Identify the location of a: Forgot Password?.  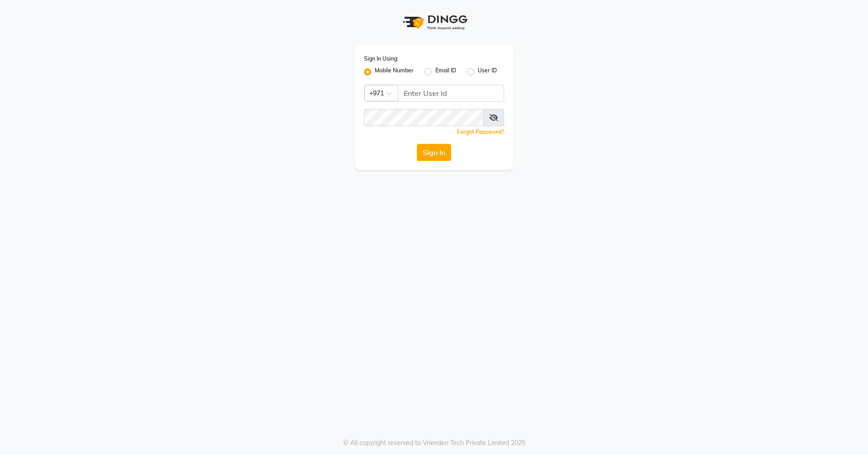
(480, 132).